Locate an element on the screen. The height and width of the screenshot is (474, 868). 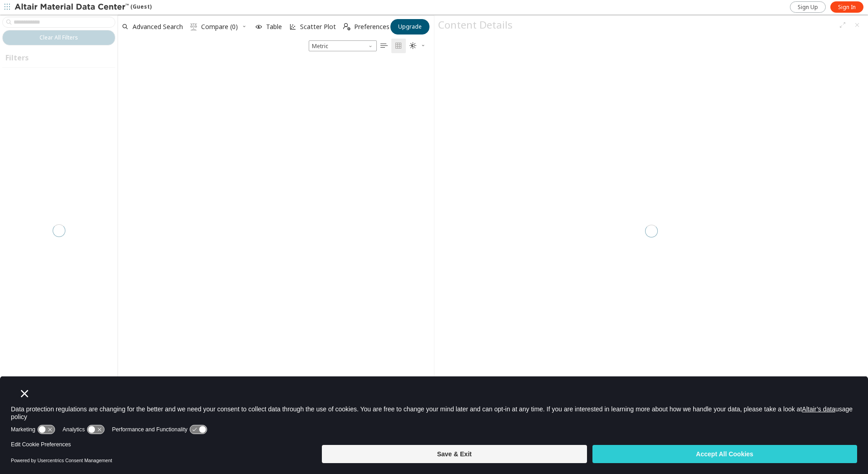
img: Altair Material Data Center is located at coordinates (72, 8).